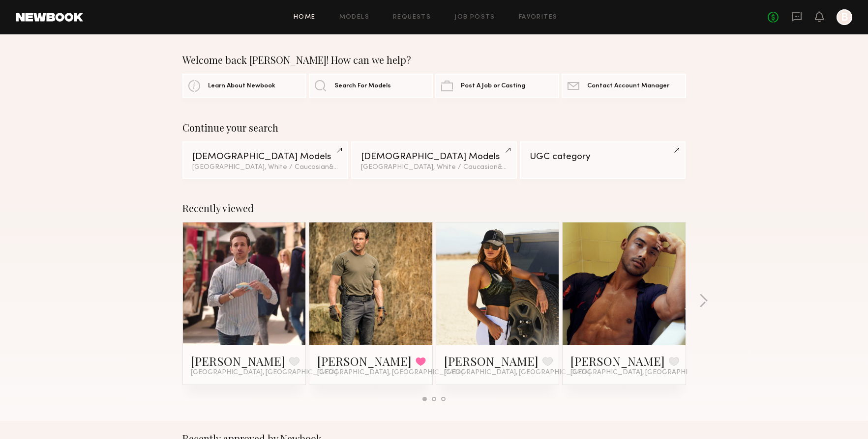  Describe the element at coordinates (497, 86) in the screenshot. I see `a: Post A Job or Casting` at that location.